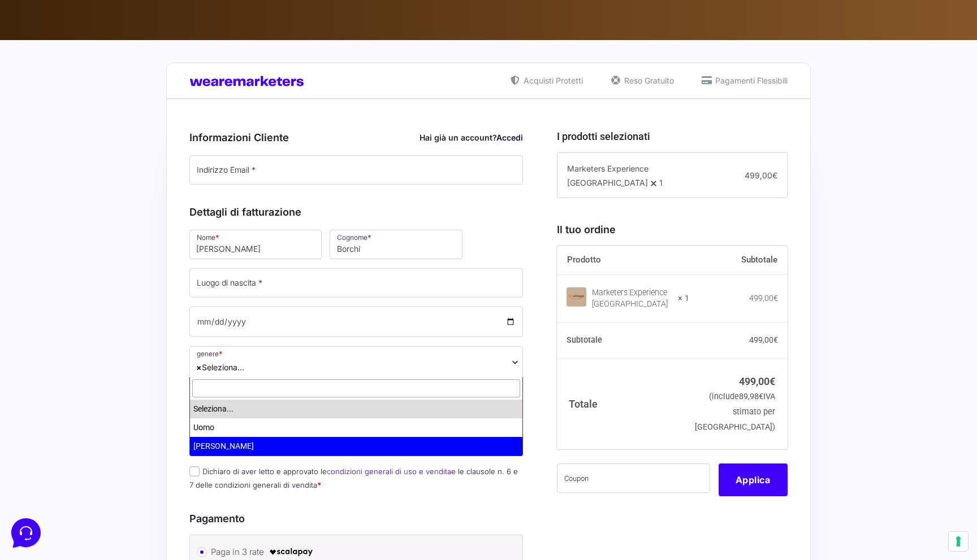  Describe the element at coordinates (356, 212) in the screenshot. I see `h3: Dettagli di fatturazione` at that location.